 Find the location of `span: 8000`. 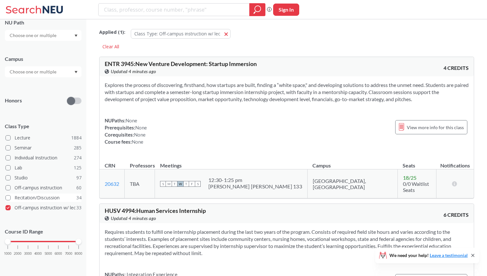

span: 8000 is located at coordinates (79, 254).